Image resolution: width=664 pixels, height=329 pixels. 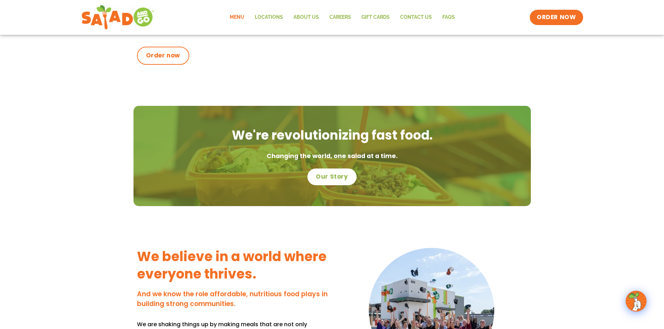 I want to click on span: ORDER NOW, so click(x=556, y=17).